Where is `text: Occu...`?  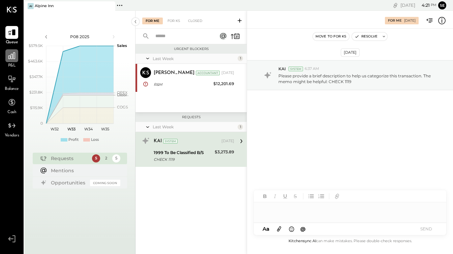
text: Occu... is located at coordinates (123, 94).